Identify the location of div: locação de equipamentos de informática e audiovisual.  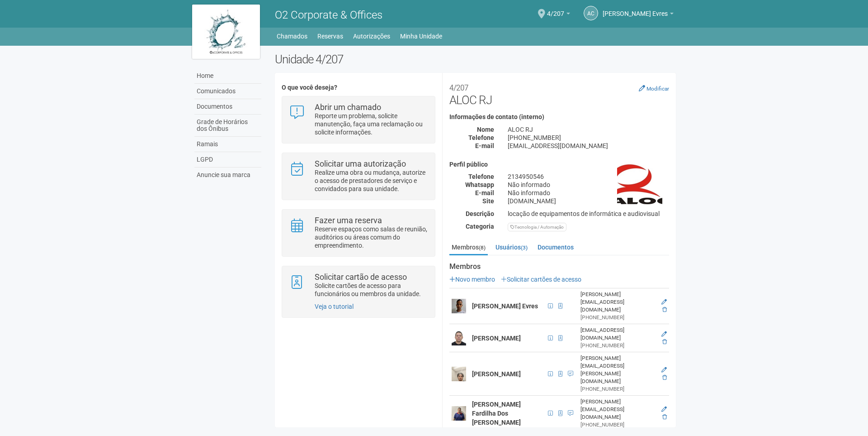
(588, 213).